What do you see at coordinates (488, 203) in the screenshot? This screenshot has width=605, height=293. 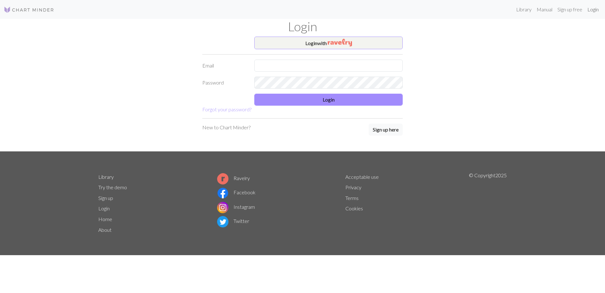 I see `p: © Copyright 2025` at bounding box center [488, 203].